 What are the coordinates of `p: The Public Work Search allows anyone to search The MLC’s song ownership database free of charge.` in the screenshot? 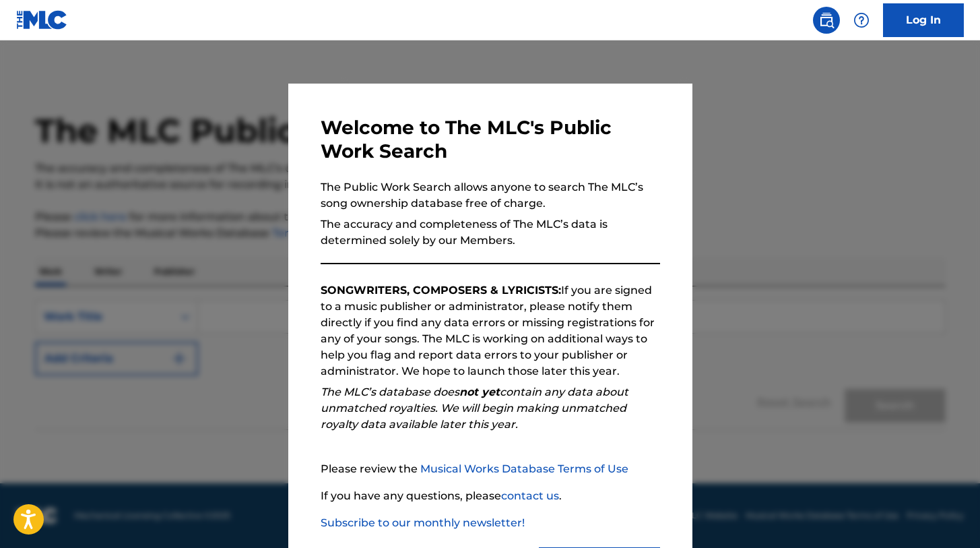 It's located at (490, 195).